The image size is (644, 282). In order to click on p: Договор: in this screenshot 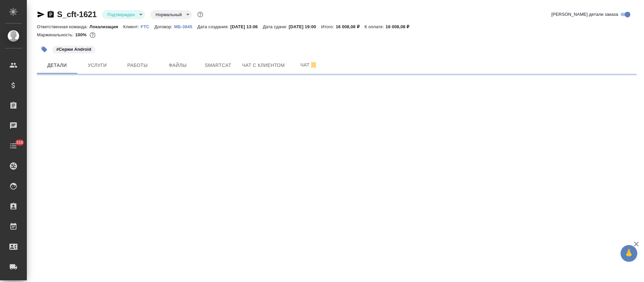, I will do `click(164, 26)`.